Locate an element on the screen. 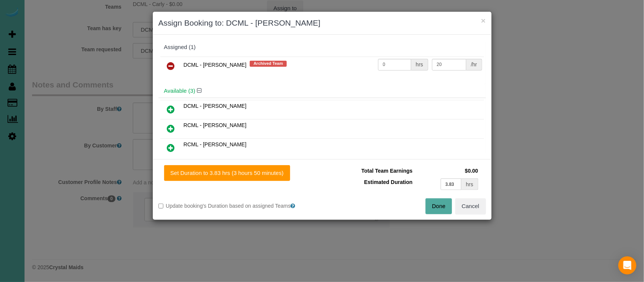 This screenshot has height=282, width=644. div: Open Intercom Messenger is located at coordinates (628, 265).